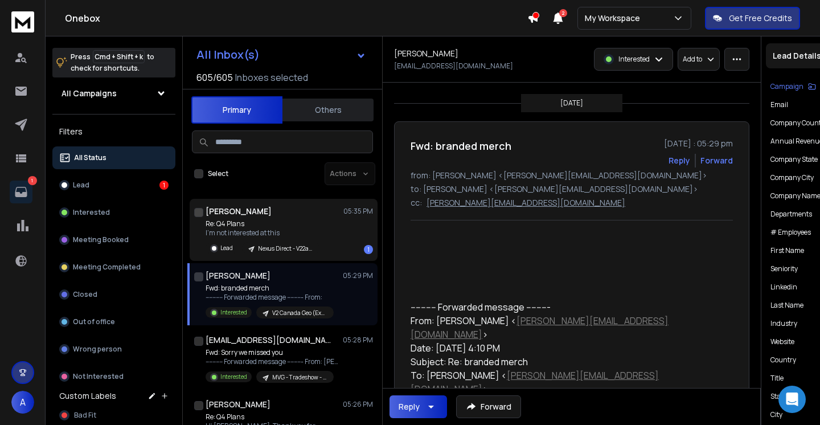  Describe the element at coordinates (296, 18) in the screenshot. I see `h1: Onebox` at that location.